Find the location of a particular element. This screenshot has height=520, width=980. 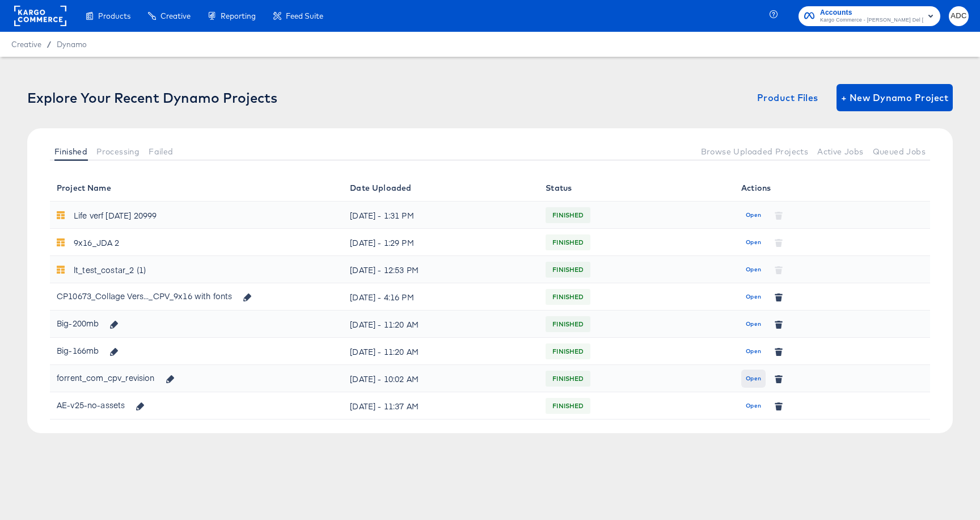

div: Explore Your Recent Dynamo Projects is located at coordinates (152, 98).